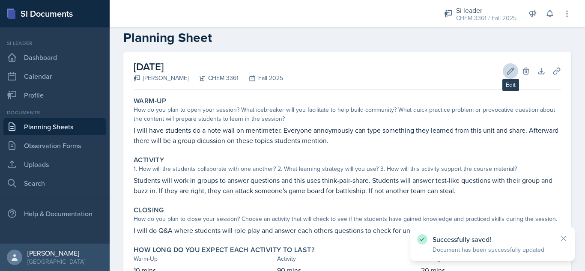  Describe the element at coordinates (55, 214) in the screenshot. I see `div: Help & Documentation` at that location.